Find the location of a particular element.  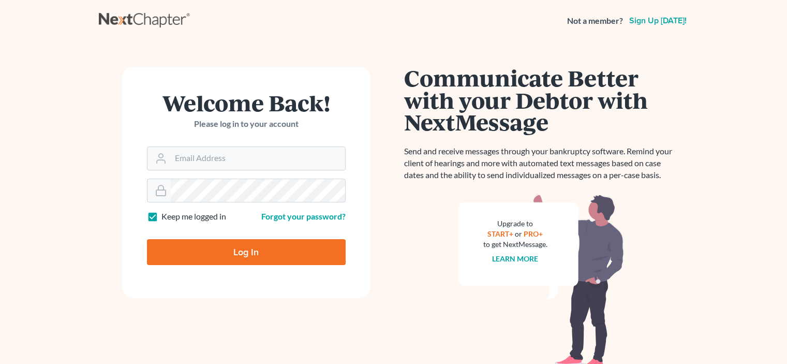

div: Upgrade to is located at coordinates (516, 224).